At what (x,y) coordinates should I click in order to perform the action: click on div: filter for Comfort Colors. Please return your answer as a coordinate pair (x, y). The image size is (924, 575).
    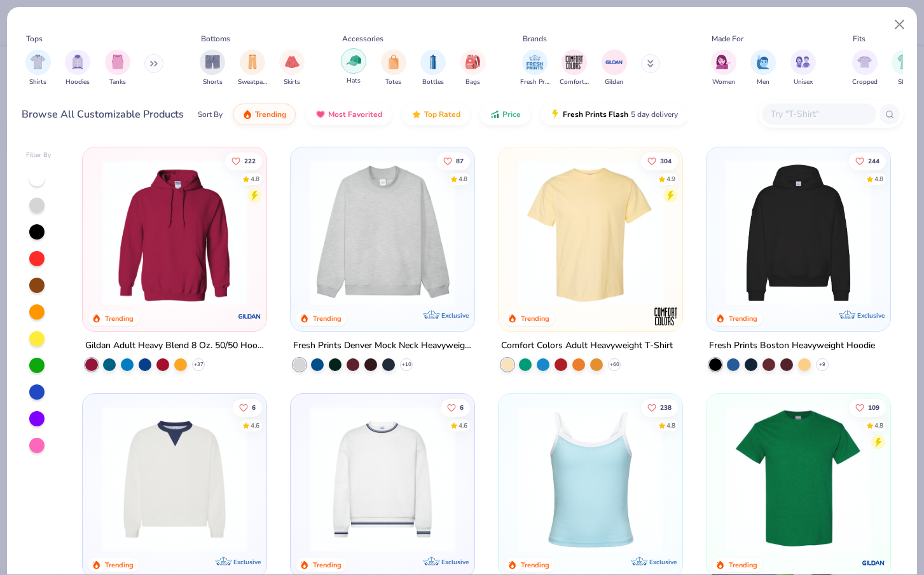
    Looking at the image, I should click on (574, 68).